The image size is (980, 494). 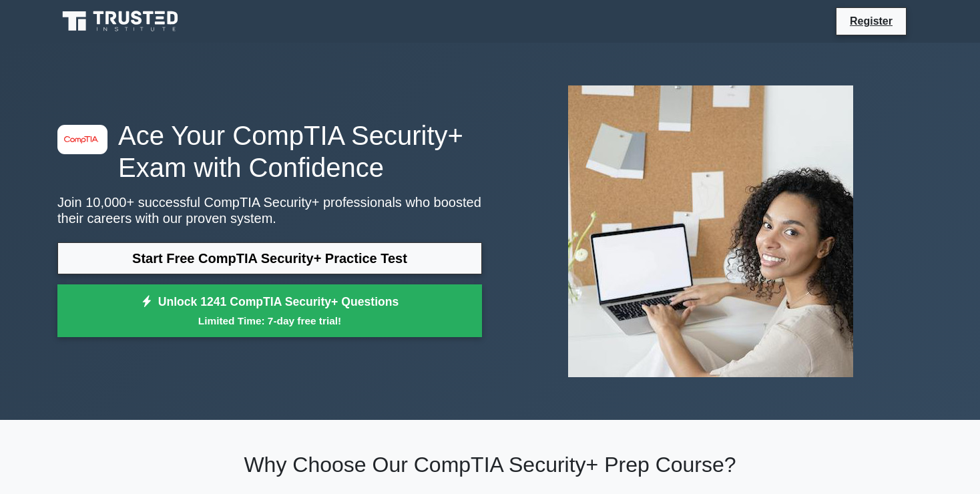 I want to click on a: Start Free CompTIA Security+ Practice Test, so click(x=270, y=258).